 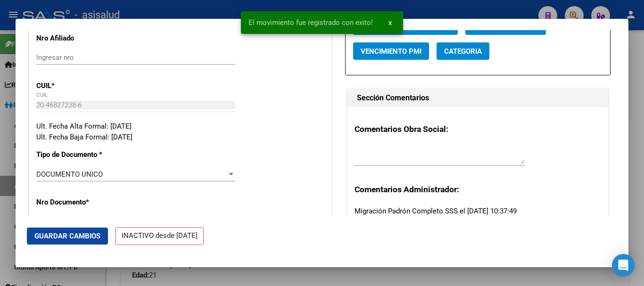 What do you see at coordinates (477, 189) in the screenshot?
I see `h3: Comentarios Administrador:` at bounding box center [477, 189].